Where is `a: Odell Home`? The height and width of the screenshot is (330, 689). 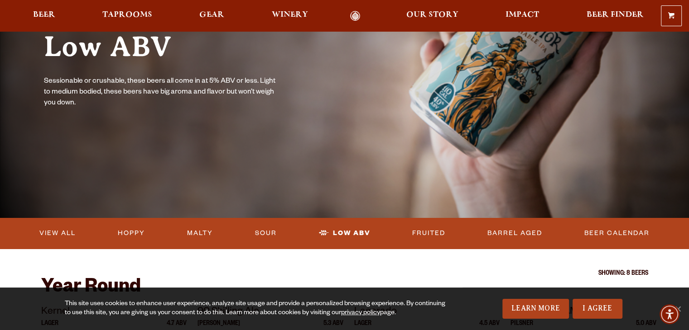 a: Odell Home is located at coordinates (355, 16).